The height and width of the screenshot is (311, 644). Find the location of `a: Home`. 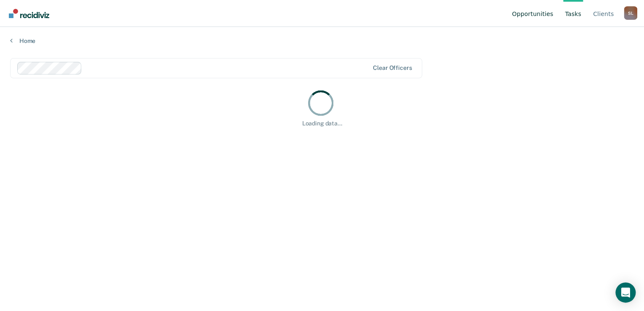

a: Home is located at coordinates (322, 41).